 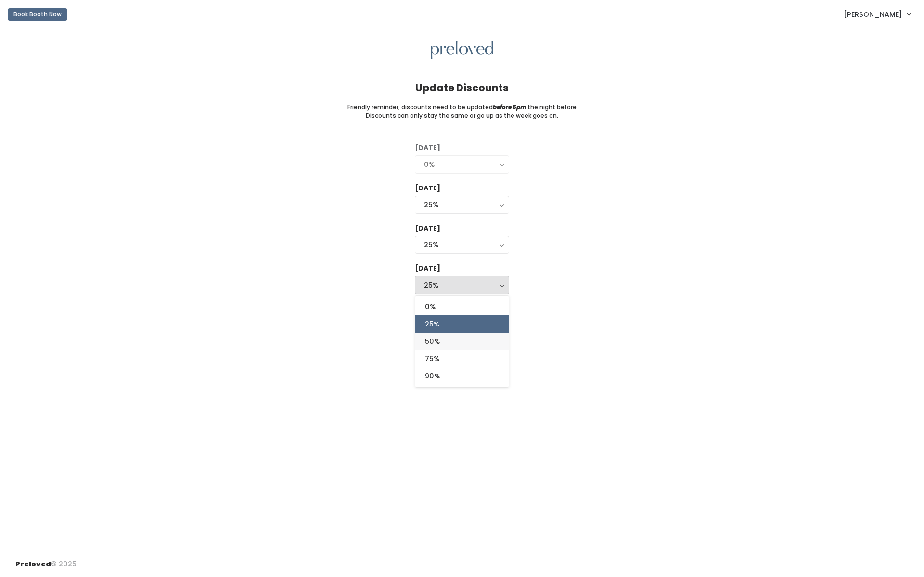 I want to click on span: Preloved, so click(x=33, y=564).